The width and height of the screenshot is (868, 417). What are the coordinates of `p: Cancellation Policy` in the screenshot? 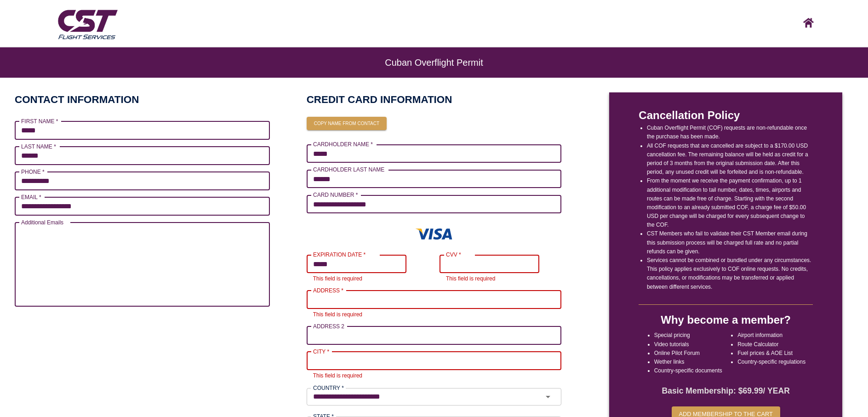 It's located at (726, 115).